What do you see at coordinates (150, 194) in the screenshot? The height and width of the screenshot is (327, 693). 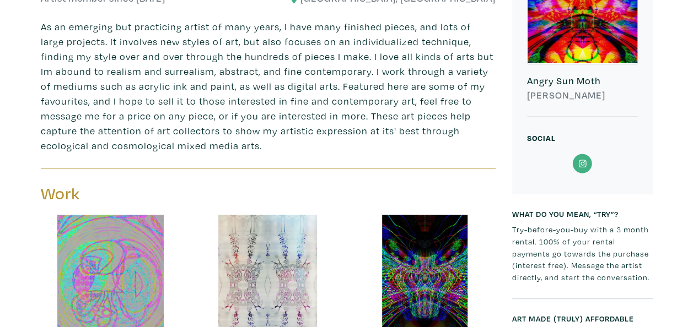 I see `h3: Work` at bounding box center [150, 194].